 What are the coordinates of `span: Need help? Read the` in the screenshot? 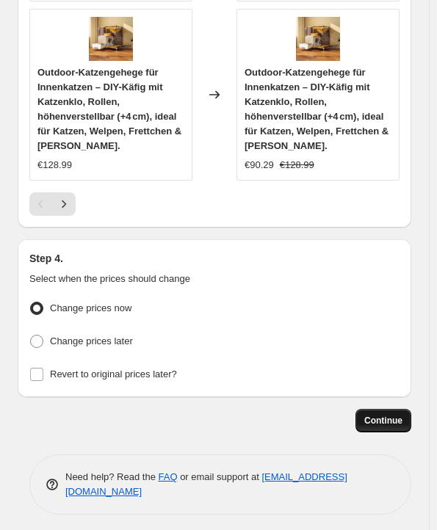 It's located at (112, 477).